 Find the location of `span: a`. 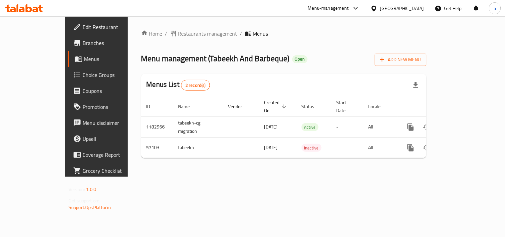

span: a is located at coordinates (495, 8).